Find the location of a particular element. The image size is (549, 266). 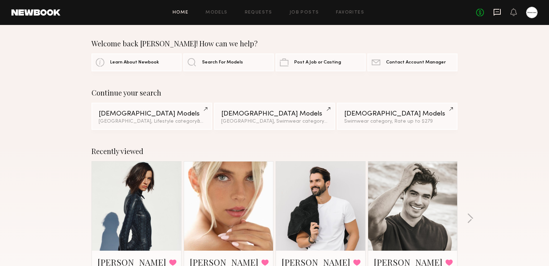

span: & 1 other filter is located at coordinates (212, 121).